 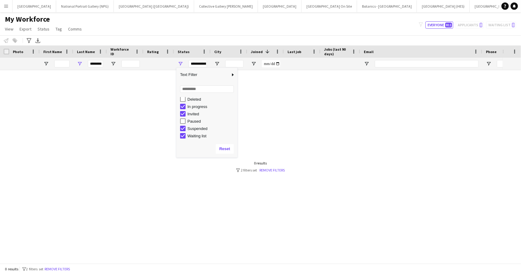 I want to click on input: Search filter values, so click(x=207, y=89).